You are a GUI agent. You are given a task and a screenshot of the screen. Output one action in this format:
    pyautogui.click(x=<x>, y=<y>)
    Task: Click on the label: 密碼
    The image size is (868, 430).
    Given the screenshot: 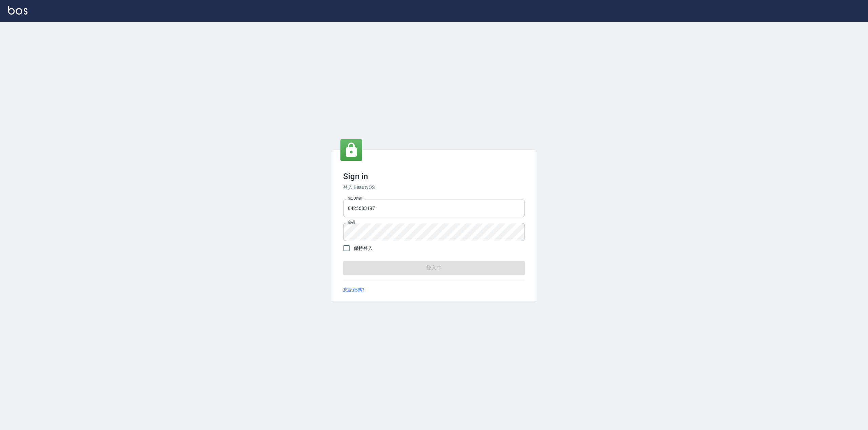 What is the action you would take?
    pyautogui.click(x=351, y=222)
    